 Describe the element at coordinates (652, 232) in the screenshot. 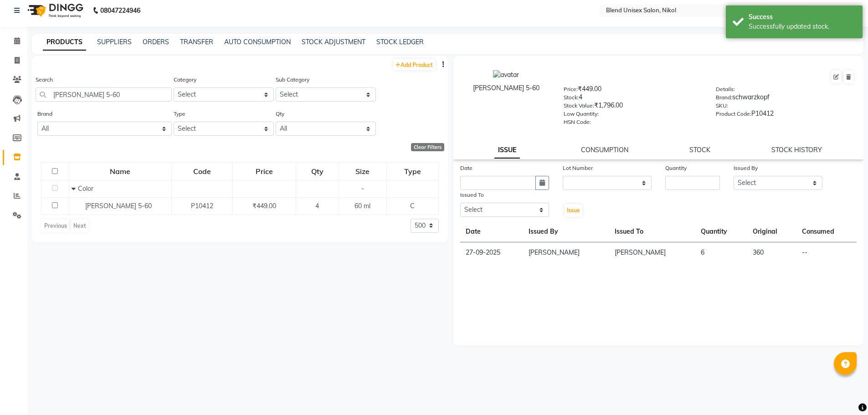

I see `th: Issued To` at that location.